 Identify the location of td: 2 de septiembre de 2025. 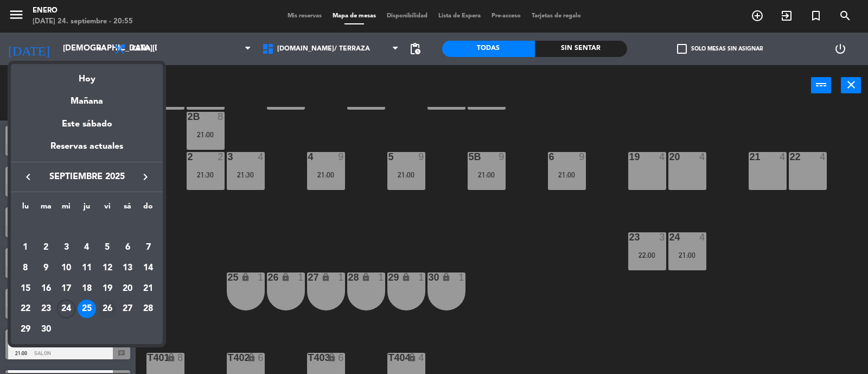
(46, 248).